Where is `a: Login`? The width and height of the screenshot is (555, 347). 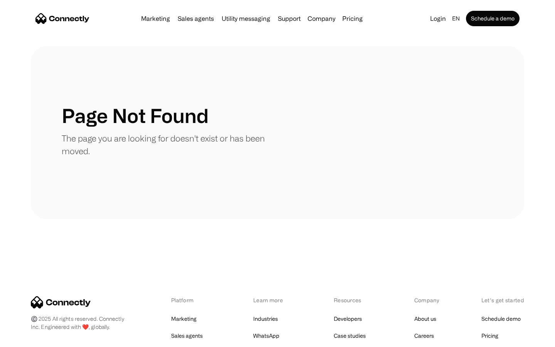
a: Login is located at coordinates (438, 19).